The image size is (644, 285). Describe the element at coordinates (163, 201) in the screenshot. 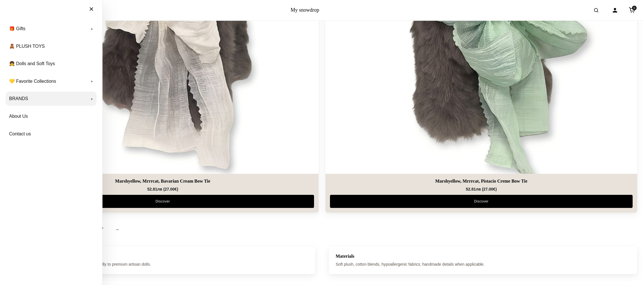

I see `a: Discover Marshyellow, Mrrrcat, Bavarian Cream Bow Tie` at that location.